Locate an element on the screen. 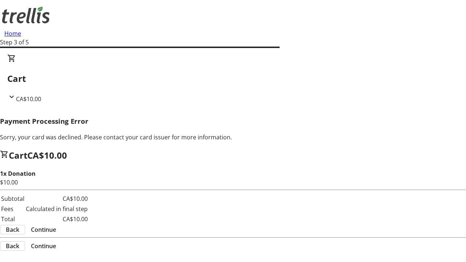 The image size is (466, 262). td: Subtotal is located at coordinates (13, 199).